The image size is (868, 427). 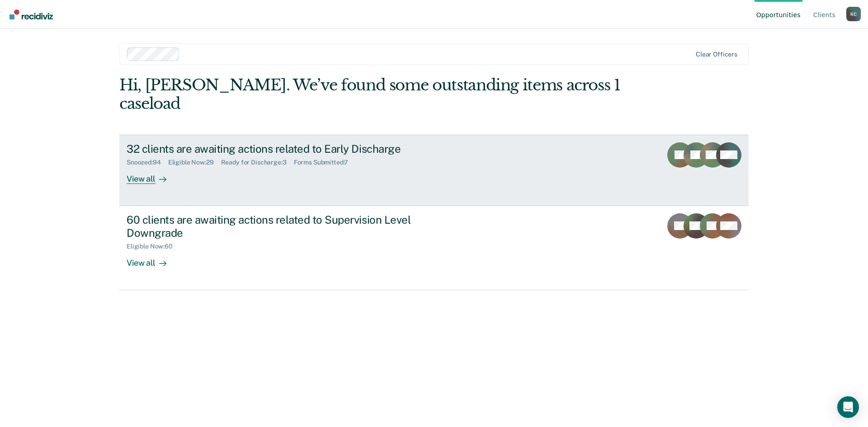 What do you see at coordinates (848, 407) in the screenshot?
I see `div: Open Intercom Messenger` at bounding box center [848, 407].